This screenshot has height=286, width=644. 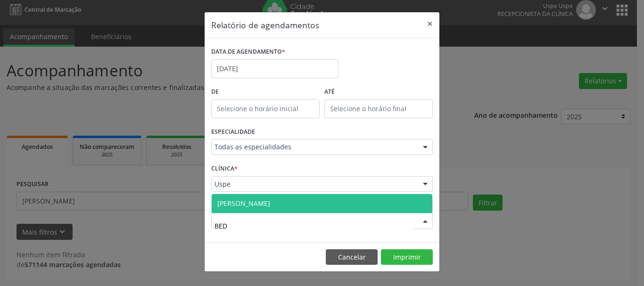 What do you see at coordinates (265, 25) in the screenshot?
I see `h5: Relatório de agendamentos` at bounding box center [265, 25].